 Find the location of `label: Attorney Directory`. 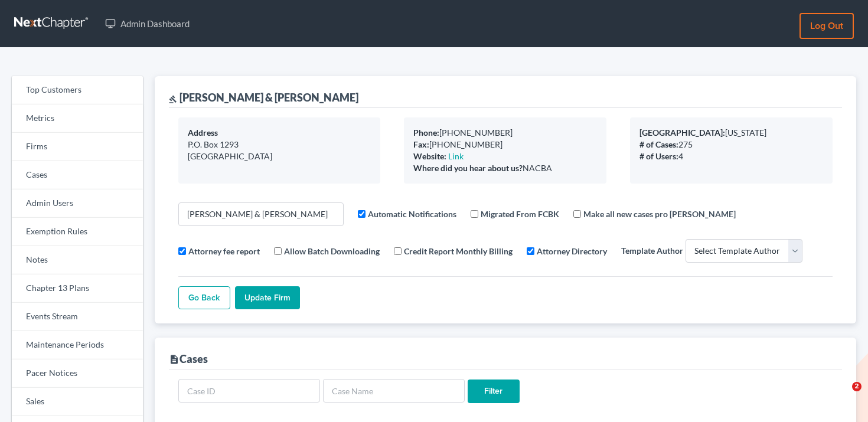

label: Attorney Directory is located at coordinates (571, 251).